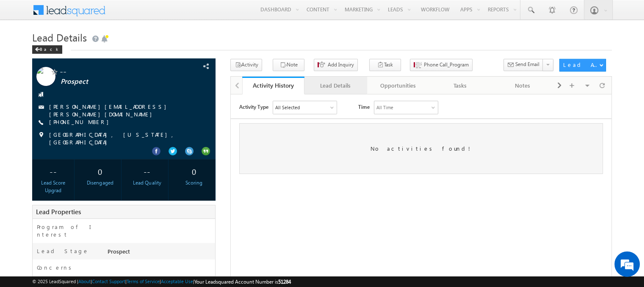 The height and width of the screenshot is (287, 644). Describe the element at coordinates (336, 65) in the screenshot. I see `button: Add Inquiry` at that location.